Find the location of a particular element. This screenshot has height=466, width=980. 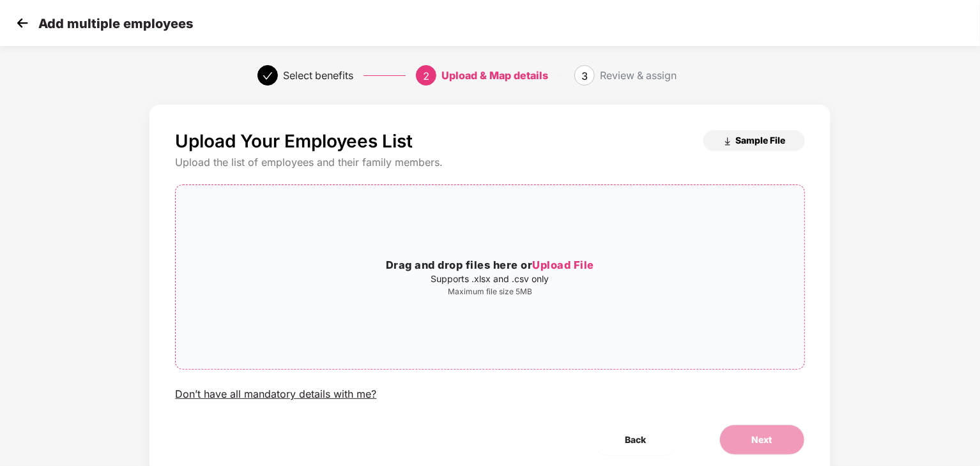

button: Sample File is located at coordinates (754, 141).